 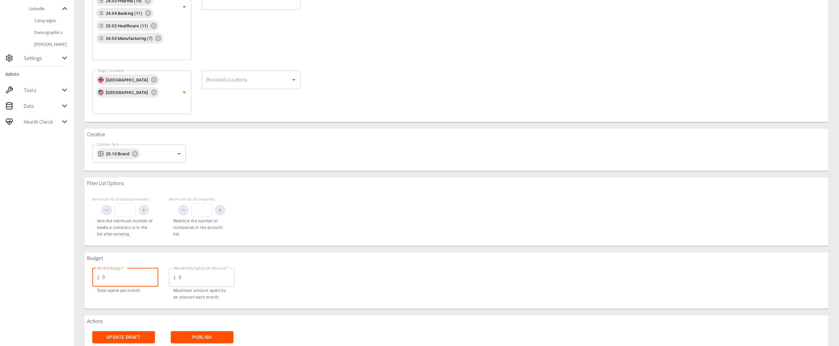 What do you see at coordinates (42, 106) in the screenshot?
I see `span: Data` at bounding box center [42, 106].